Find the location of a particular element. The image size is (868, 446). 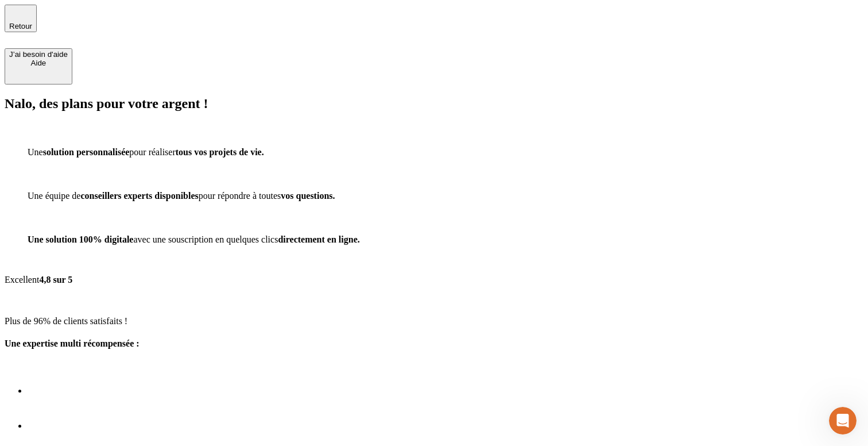

span: 4,8 sur 5 is located at coordinates (56, 279).